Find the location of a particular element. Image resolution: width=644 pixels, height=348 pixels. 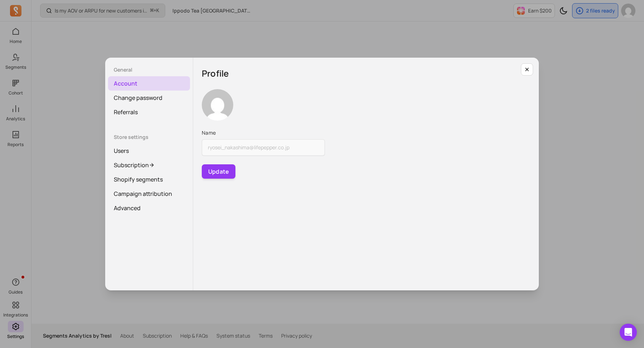

button: Update is located at coordinates (219, 172).